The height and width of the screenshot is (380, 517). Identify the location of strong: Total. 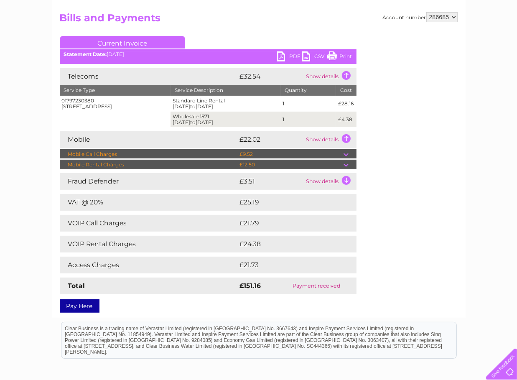
(77, 286).